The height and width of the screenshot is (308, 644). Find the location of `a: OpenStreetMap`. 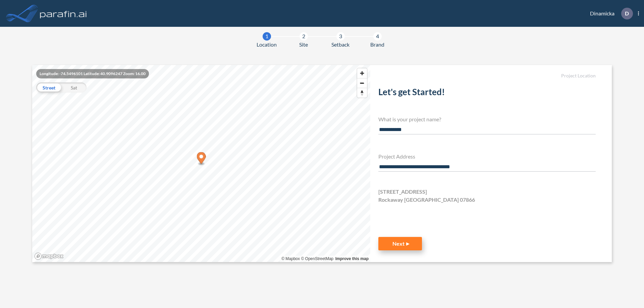

a: OpenStreetMap is located at coordinates (317, 259).